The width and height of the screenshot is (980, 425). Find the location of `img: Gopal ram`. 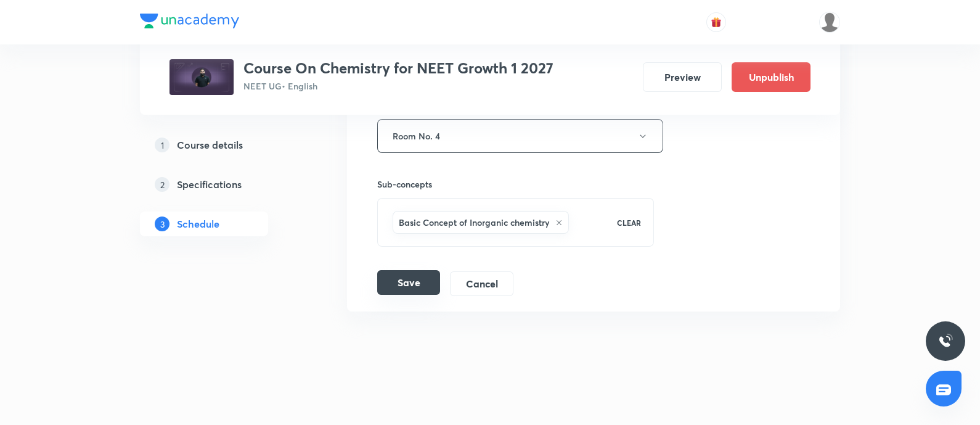

img: Gopal ram is located at coordinates (829, 22).